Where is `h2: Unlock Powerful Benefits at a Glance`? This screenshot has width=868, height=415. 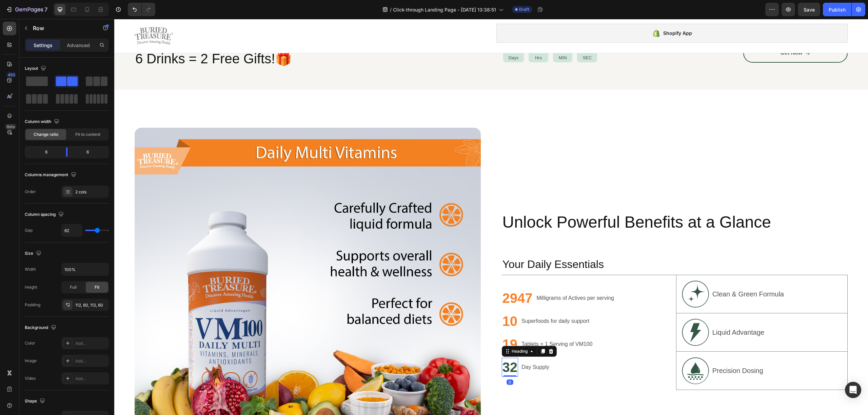 h2: Unlock Powerful Benefits at a Glance is located at coordinates (560, 204).